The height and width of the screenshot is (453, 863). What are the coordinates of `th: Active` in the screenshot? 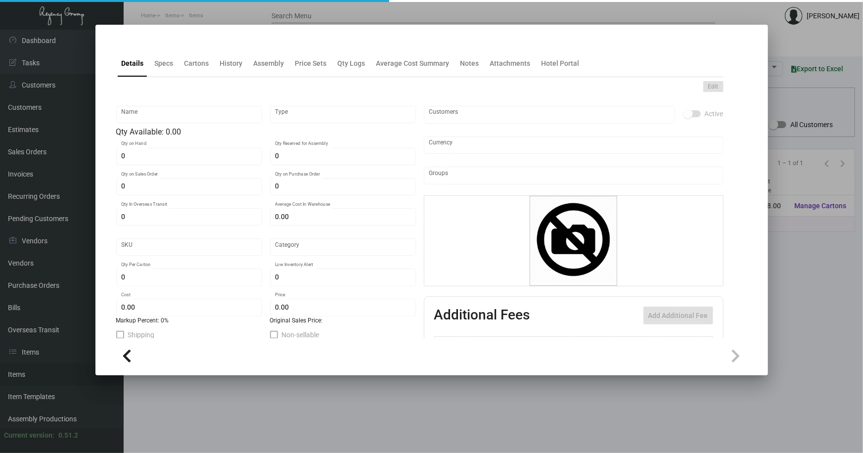 It's located at (449, 345).